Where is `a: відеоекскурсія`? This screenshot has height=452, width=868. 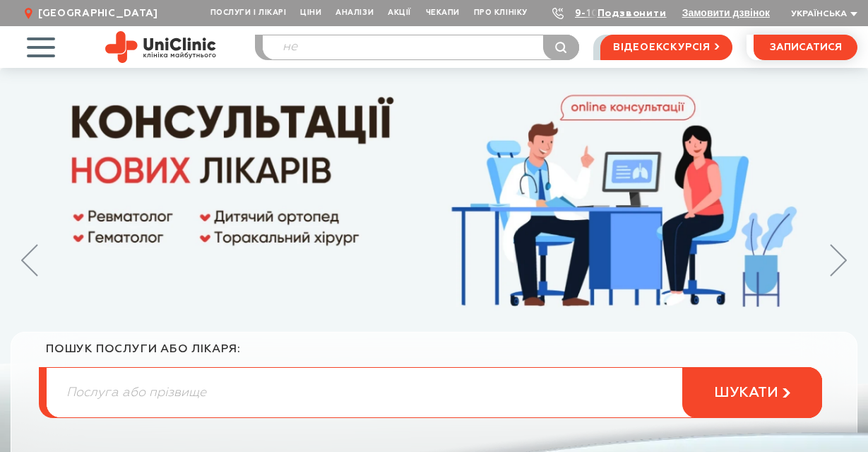
a: відеоекскурсія is located at coordinates (666, 47).